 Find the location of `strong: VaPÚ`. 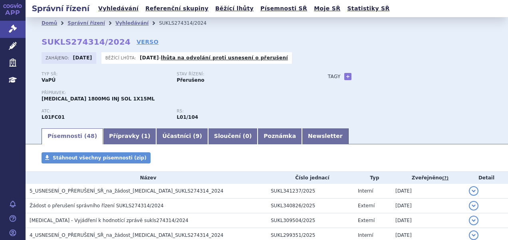

strong: VaPÚ is located at coordinates (48, 80).